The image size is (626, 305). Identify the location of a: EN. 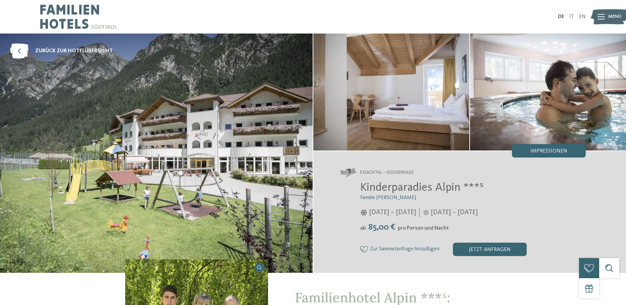
(582, 17).